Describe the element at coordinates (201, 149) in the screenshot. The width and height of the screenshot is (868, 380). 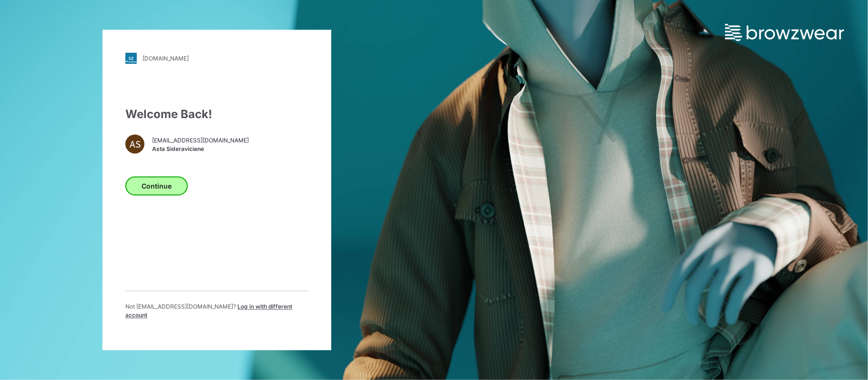
I see `span: Asta Sideraviciene` at that location.